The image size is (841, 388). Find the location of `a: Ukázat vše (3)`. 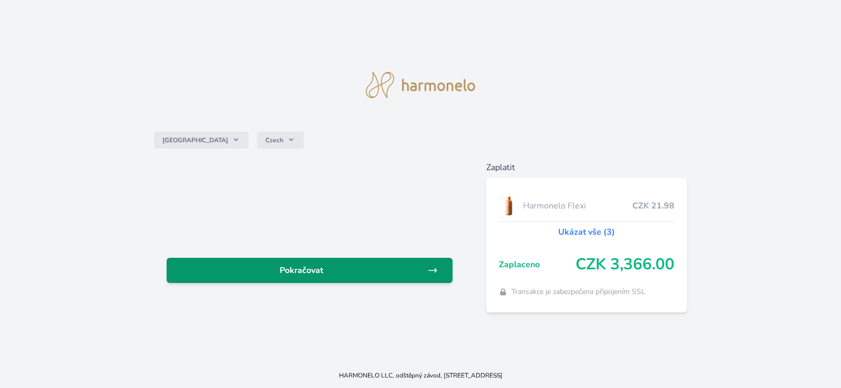

a: Ukázat vše (3) is located at coordinates (586, 232).